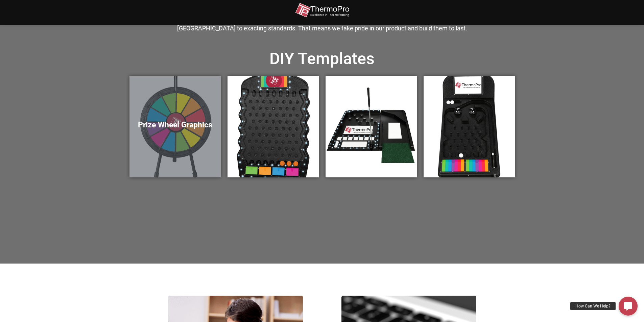 The height and width of the screenshot is (322, 644). Describe the element at coordinates (628, 306) in the screenshot. I see `a: How Can We Help?` at that location.